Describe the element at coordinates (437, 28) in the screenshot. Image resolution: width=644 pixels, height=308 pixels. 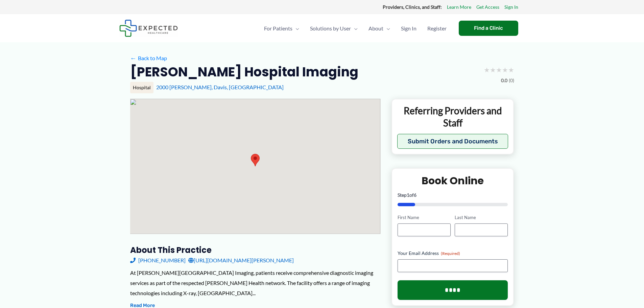
I see `a: Register` at that location.